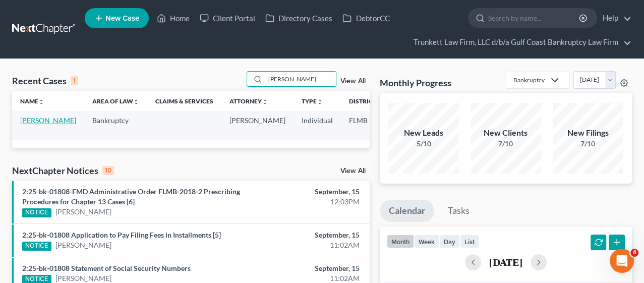 This screenshot has width=644, height=283. Describe the element at coordinates (115, 101) in the screenshot. I see `a: Area of Lawunfold_more` at that location.